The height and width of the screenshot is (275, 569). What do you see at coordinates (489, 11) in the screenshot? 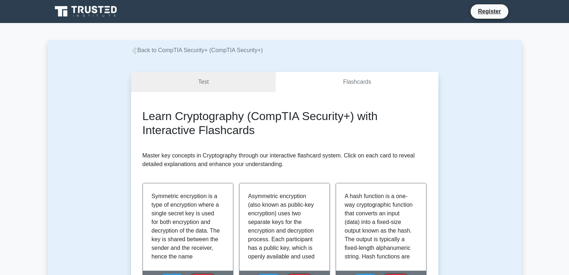
I see `a: Register` at bounding box center [489, 11].